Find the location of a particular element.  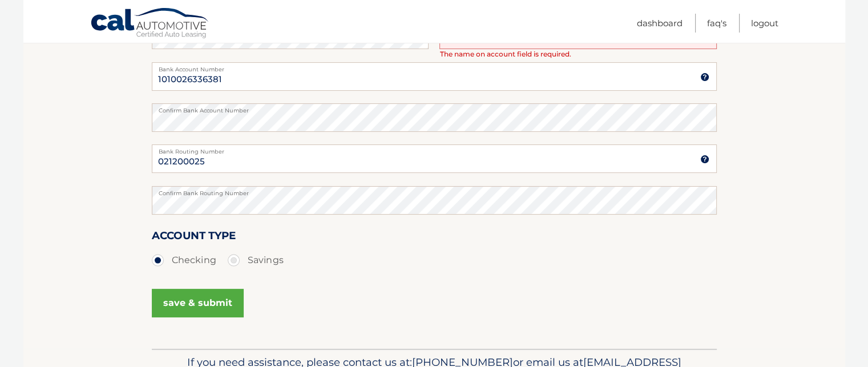

label: Confirm Bank Routing Number is located at coordinates (434, 190).